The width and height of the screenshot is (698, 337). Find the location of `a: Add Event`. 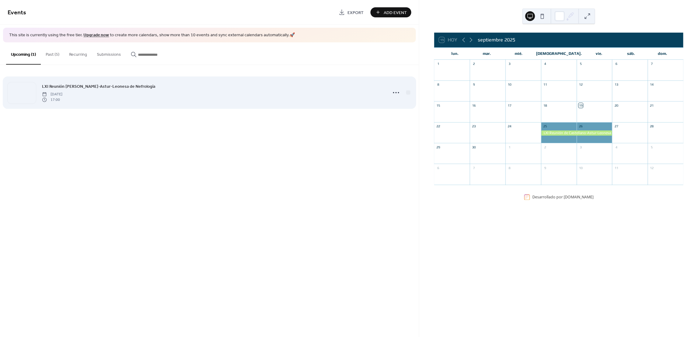

a: Add Event is located at coordinates (391, 12).